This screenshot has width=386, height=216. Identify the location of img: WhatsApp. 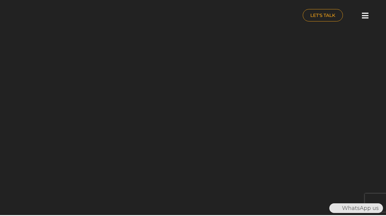
(335, 208).